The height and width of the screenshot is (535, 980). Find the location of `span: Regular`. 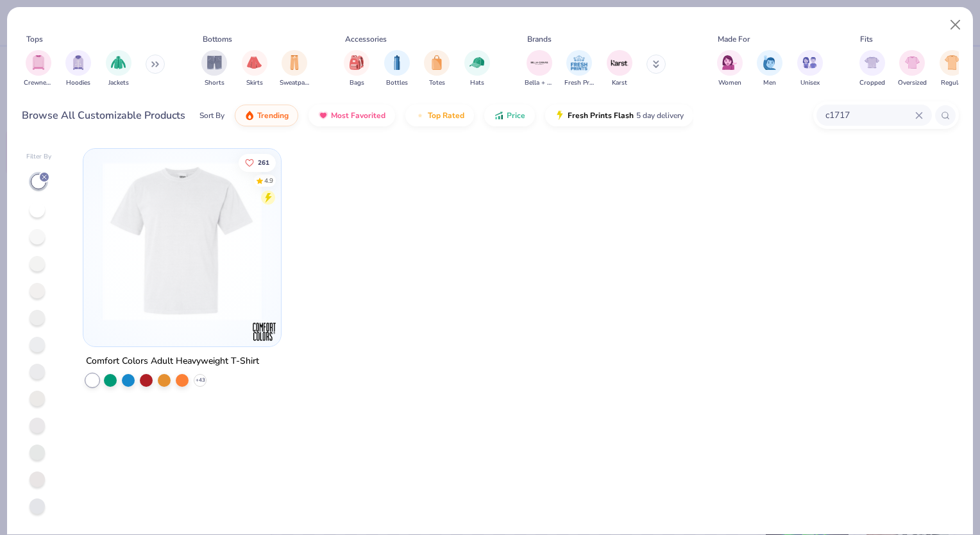

span: Regular is located at coordinates (952, 83).